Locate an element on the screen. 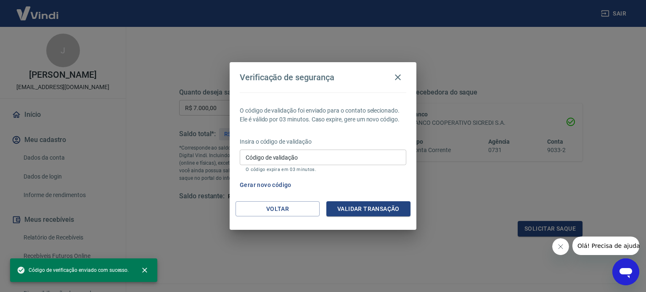 This screenshot has height=292, width=646. button: Voltar is located at coordinates (278, 209).